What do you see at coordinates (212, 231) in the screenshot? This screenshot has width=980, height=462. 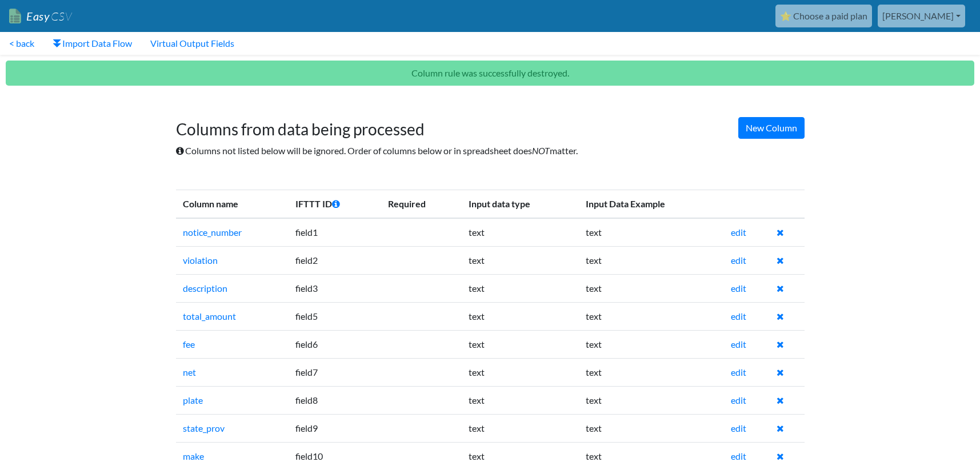 I see `a: notice_number` at bounding box center [212, 231].